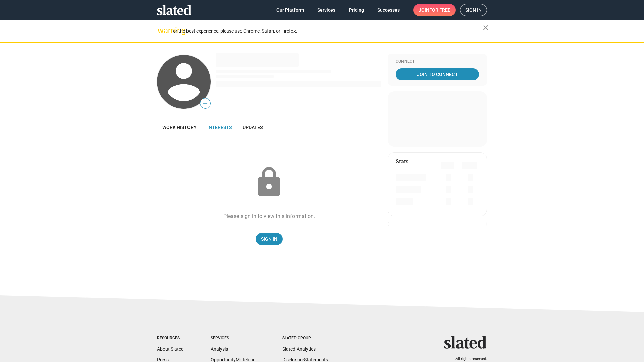 The width and height of the screenshot is (644, 362). What do you see at coordinates (305, 339) in the screenshot?
I see `div: Slated Group` at bounding box center [305, 339].